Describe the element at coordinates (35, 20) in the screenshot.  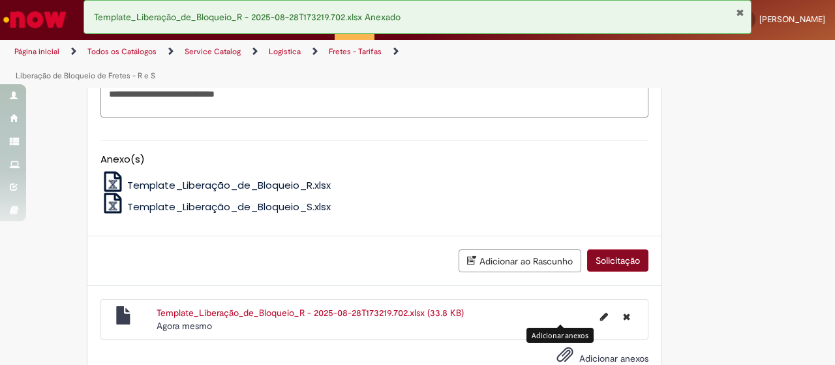
I see `img: ServiceNow` at that location.